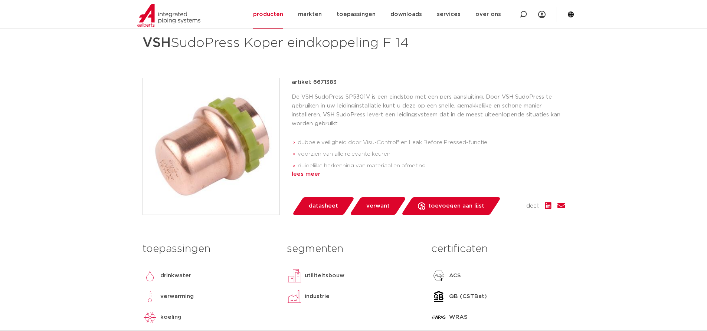 This screenshot has height=331, width=707. What do you see at coordinates (458, 318) in the screenshot?
I see `p: WRAS` at bounding box center [458, 318].